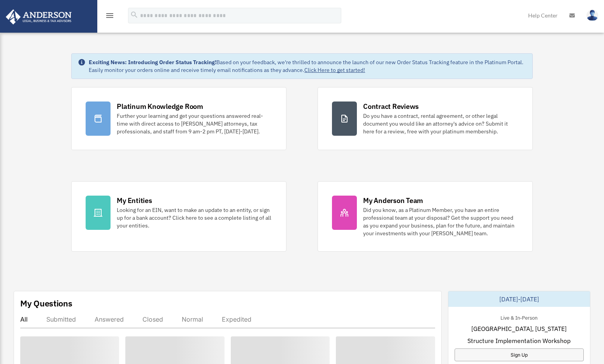  Describe the element at coordinates (519, 341) in the screenshot. I see `span: Structure Implementation Workshop` at that location.